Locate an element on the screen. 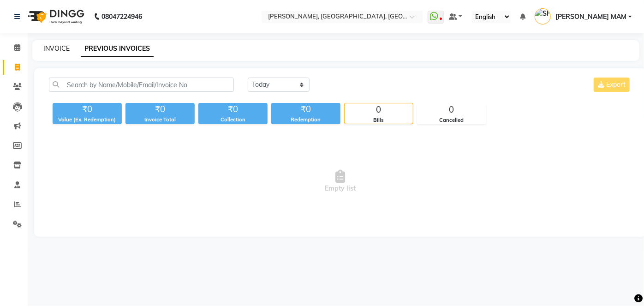 Image resolution: width=644 pixels, height=306 pixels. span: Empty list is located at coordinates (340, 181).